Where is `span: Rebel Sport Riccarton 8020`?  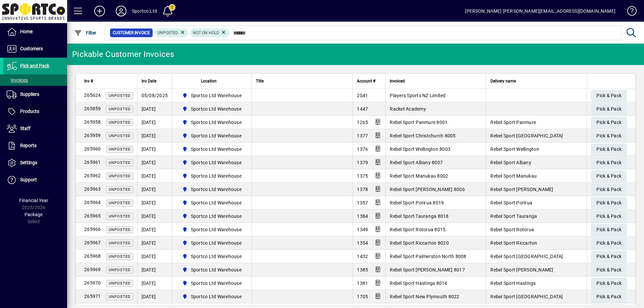 span: Rebel Sport Riccarton 8020 is located at coordinates (419, 243).